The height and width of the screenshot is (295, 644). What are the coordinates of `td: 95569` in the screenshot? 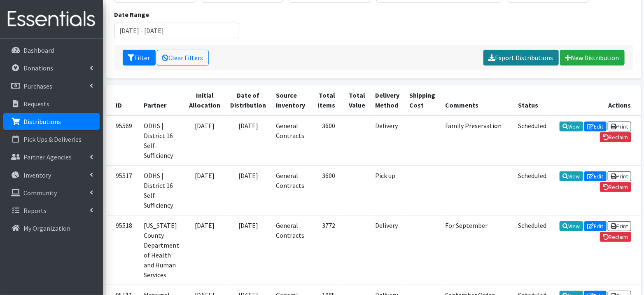 It's located at (123, 141).